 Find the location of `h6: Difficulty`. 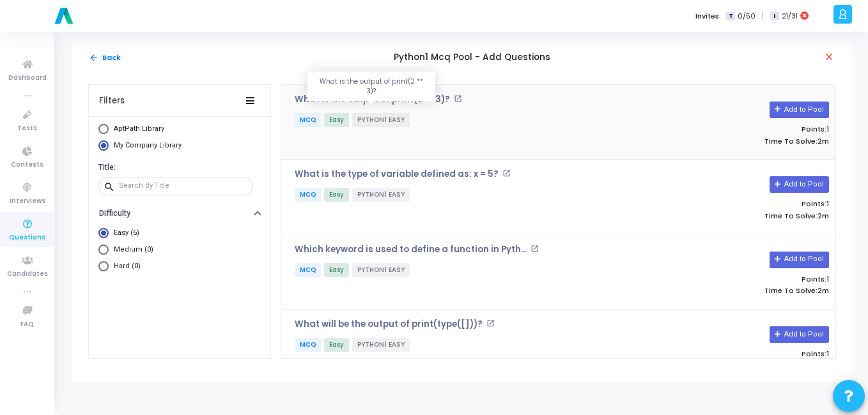

h6: Difficulty is located at coordinates (114, 213).